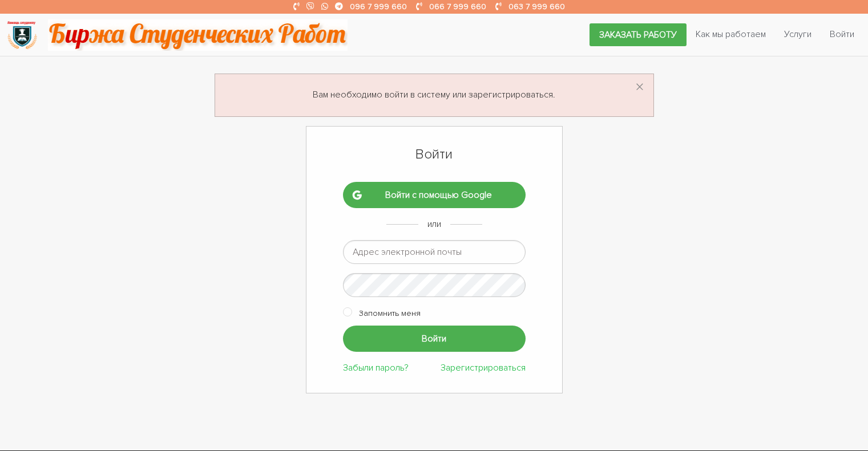 Image resolution: width=868 pixels, height=451 pixels. I want to click on a: Войти с помощью Google, so click(434, 195).